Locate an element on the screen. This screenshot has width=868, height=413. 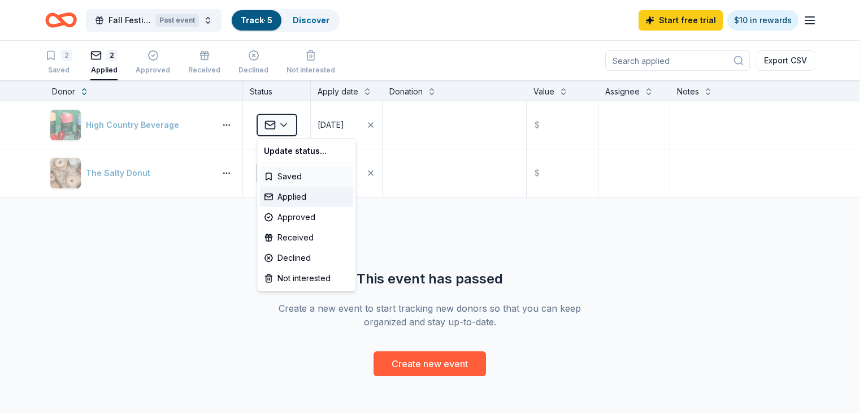
div: Applied is located at coordinates (307, 197).